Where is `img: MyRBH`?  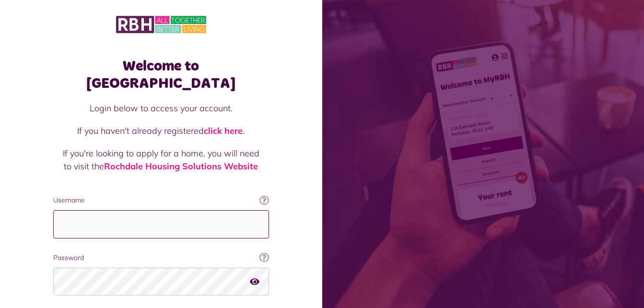 img: MyRBH is located at coordinates (161, 25).